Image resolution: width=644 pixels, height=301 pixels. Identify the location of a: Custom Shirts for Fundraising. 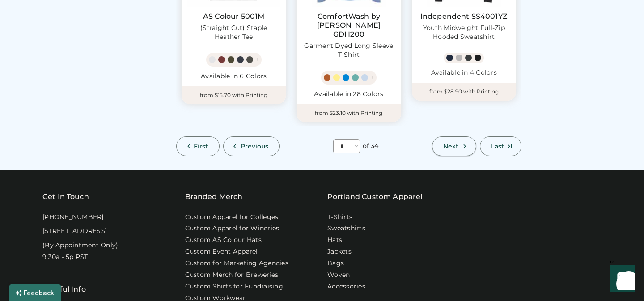
(234, 287).